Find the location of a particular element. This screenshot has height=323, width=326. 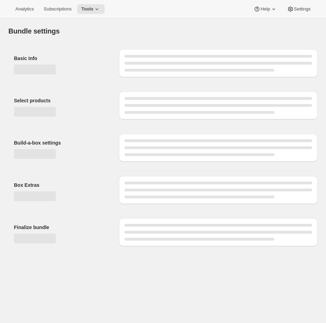

span: Analytics is located at coordinates (24, 9).